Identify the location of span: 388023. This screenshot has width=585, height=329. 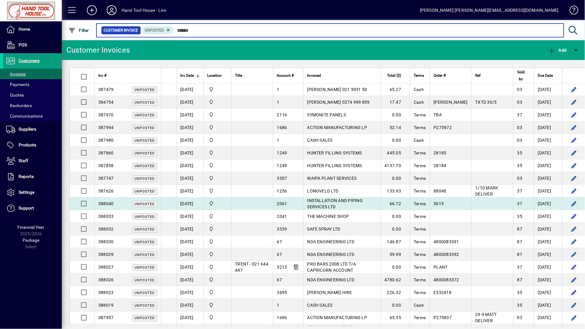
(106, 292).